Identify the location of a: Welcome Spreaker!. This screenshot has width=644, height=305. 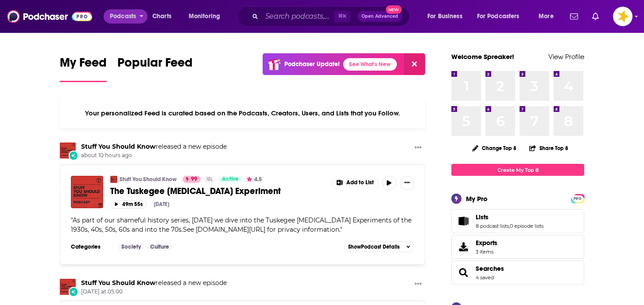
(483, 56).